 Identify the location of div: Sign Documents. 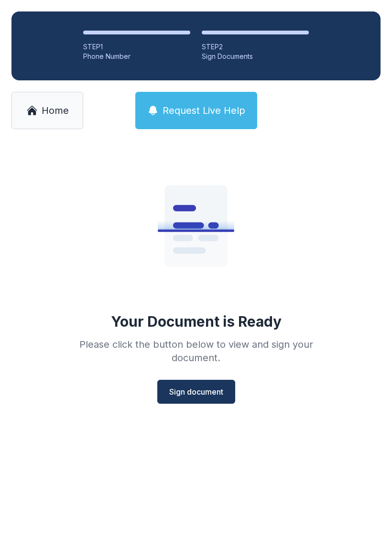
(255, 56).